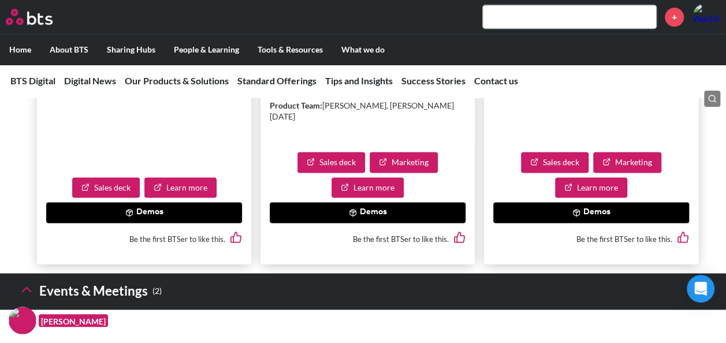 The height and width of the screenshot is (343, 726). What do you see at coordinates (23, 320) in the screenshot?
I see `img: F` at bounding box center [23, 320].